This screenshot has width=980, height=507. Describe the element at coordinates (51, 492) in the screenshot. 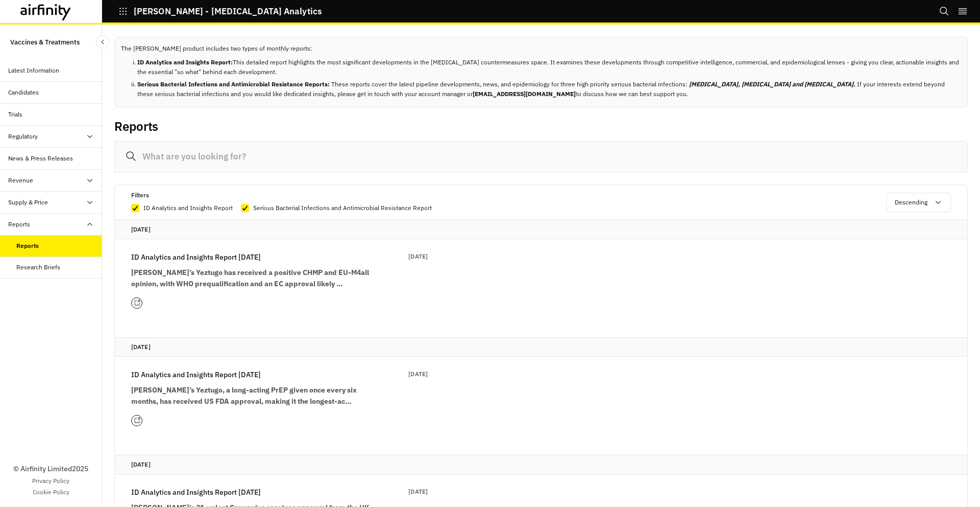

I see `a: Cookie Policy` at that location.